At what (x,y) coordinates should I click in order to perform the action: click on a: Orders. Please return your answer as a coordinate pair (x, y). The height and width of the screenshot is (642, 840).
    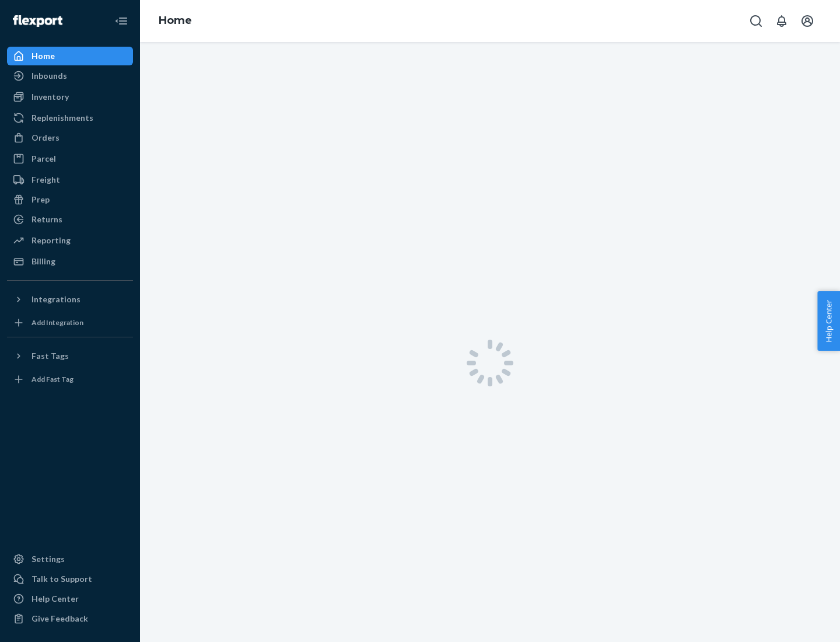
    Looking at the image, I should click on (70, 138).